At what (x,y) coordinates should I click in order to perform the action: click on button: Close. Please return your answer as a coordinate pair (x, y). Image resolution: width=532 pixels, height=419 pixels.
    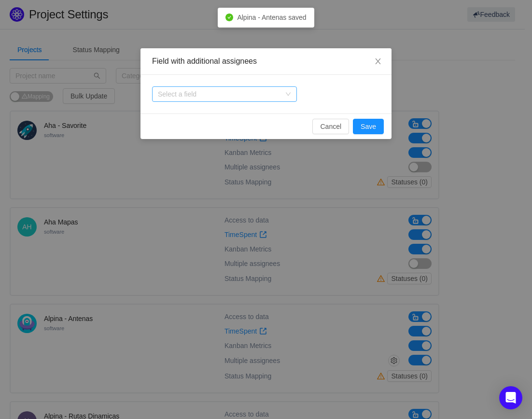
    Looking at the image, I should click on (378, 62).